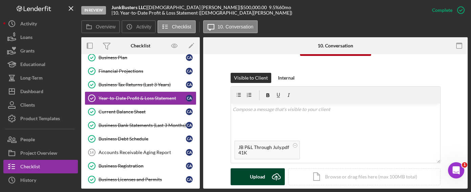 The height and width of the screenshot is (192, 471). I want to click on div: People, so click(27, 140).